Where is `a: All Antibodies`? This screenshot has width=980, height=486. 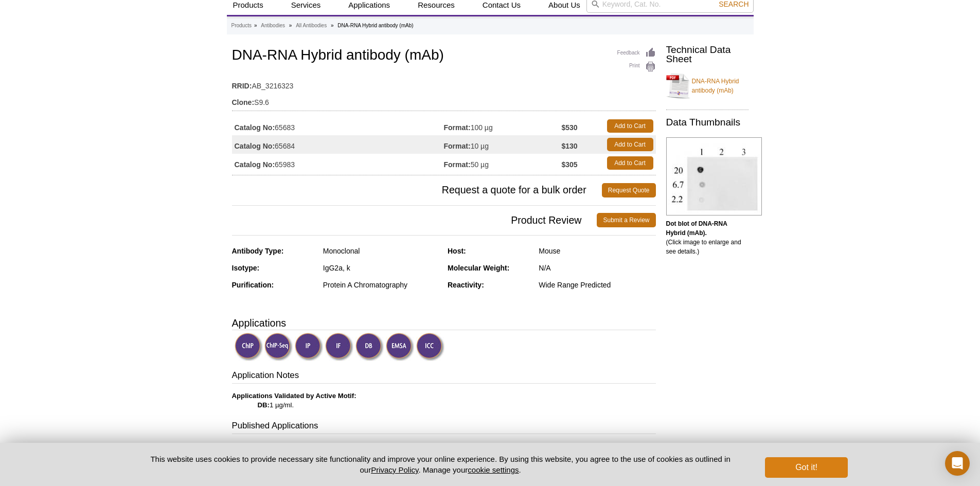
a: All Antibodies is located at coordinates (311, 26).